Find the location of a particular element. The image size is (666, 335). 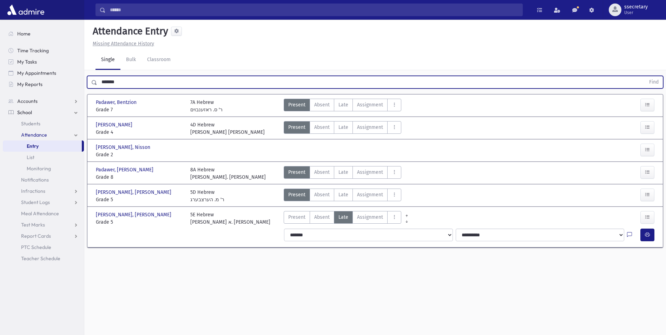

a: Test Marks is located at coordinates (43, 225).